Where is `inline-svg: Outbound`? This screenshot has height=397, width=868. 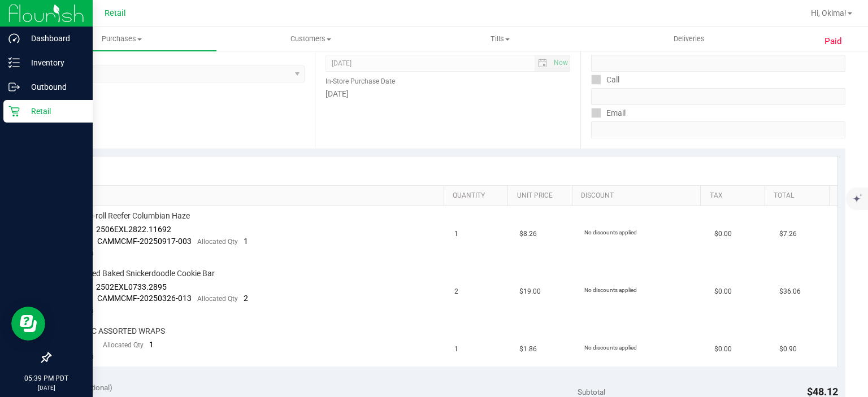
inline-svg: Outbound is located at coordinates (14, 87).